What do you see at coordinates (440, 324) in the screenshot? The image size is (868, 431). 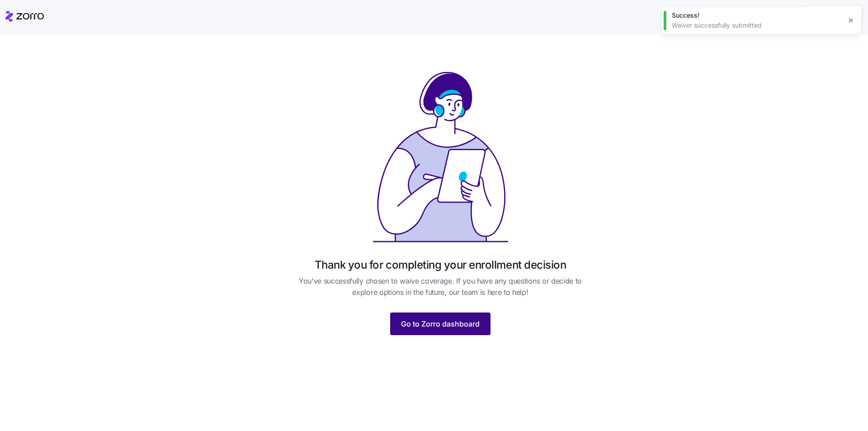 I see `button: Go to Zorro dashboard` at bounding box center [440, 324].